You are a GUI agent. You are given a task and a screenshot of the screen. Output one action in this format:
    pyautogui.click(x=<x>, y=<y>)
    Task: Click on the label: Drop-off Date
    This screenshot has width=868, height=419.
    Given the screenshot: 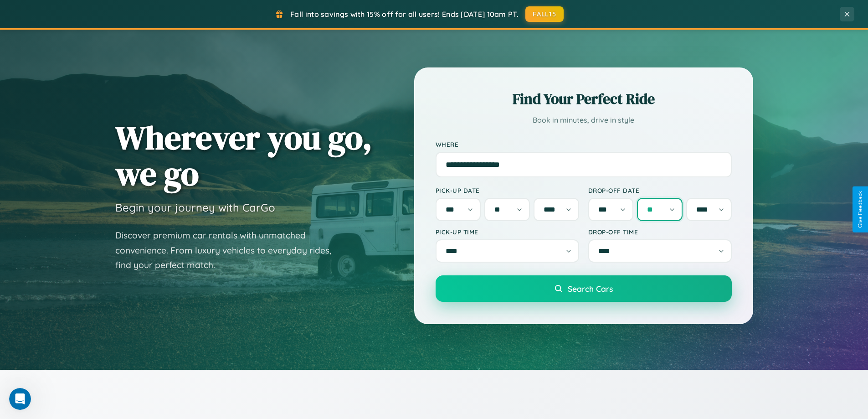 What is the action you would take?
    pyautogui.click(x=660, y=190)
    